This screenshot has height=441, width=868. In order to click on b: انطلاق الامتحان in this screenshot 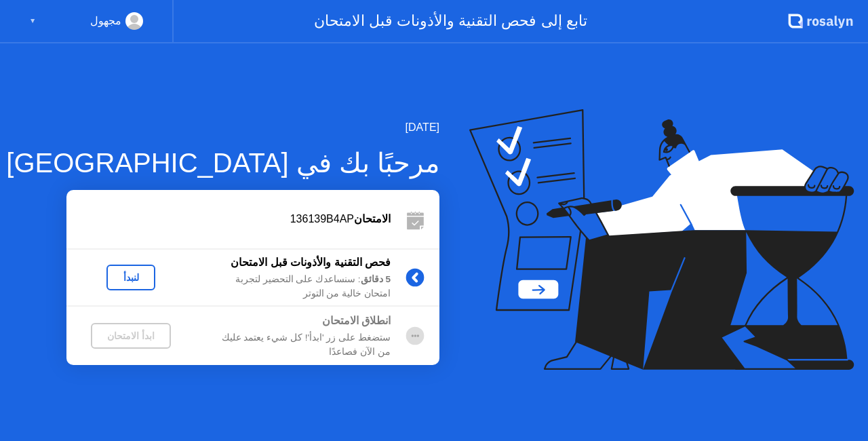, I will do `click(356, 320)`.